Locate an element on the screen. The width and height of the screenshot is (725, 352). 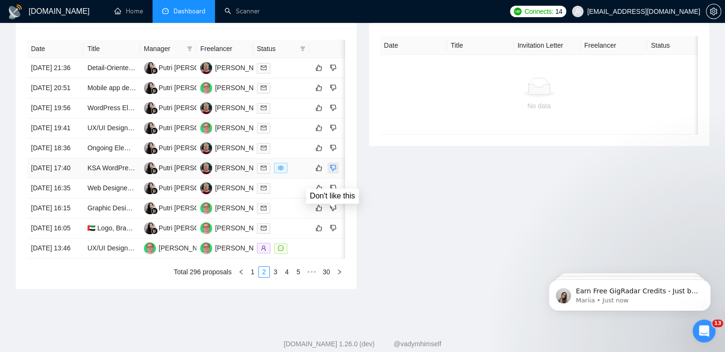
li: Next 5 Pages is located at coordinates (312, 272).